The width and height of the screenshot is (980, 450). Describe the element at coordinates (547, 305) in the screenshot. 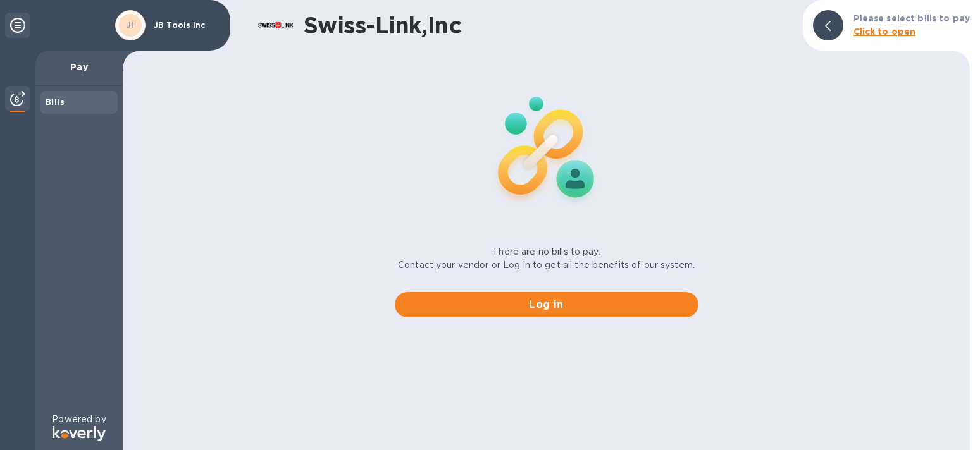

I see `button: Log in` at that location.